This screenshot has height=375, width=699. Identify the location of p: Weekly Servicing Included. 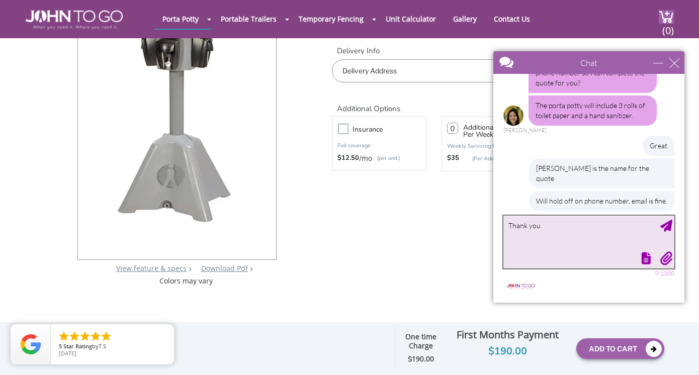
(489, 146).